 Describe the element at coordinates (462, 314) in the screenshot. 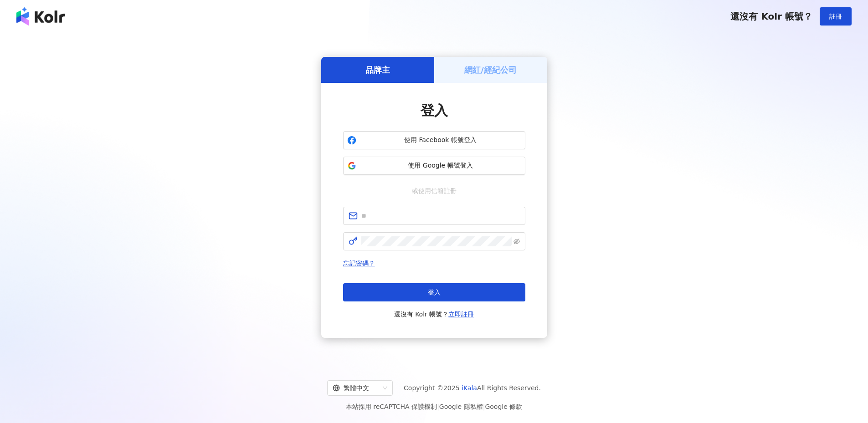

I see `a: 立即註冊` at that location.